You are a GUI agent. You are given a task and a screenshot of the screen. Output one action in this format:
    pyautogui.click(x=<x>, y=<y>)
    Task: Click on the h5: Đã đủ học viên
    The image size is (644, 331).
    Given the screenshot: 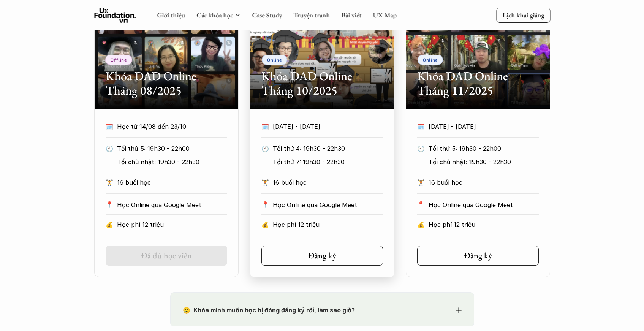 What is the action you would take?
    pyautogui.click(x=166, y=256)
    